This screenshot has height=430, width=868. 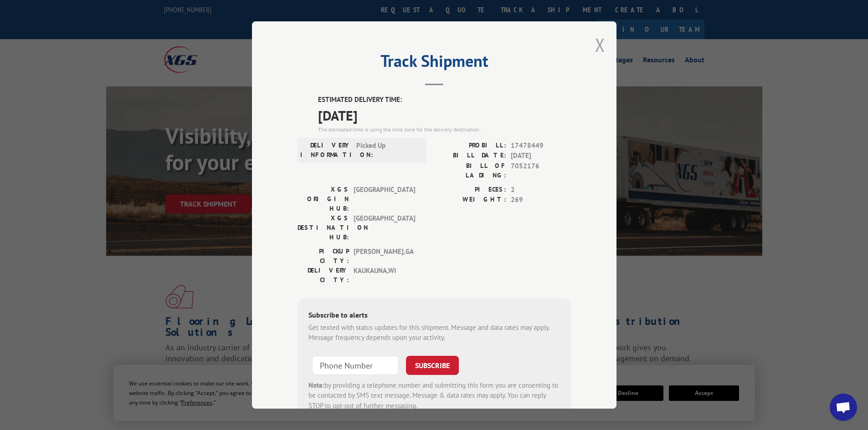 What do you see at coordinates (323, 228) in the screenshot?
I see `label: XGS DESTINATION HUB:` at bounding box center [323, 228].